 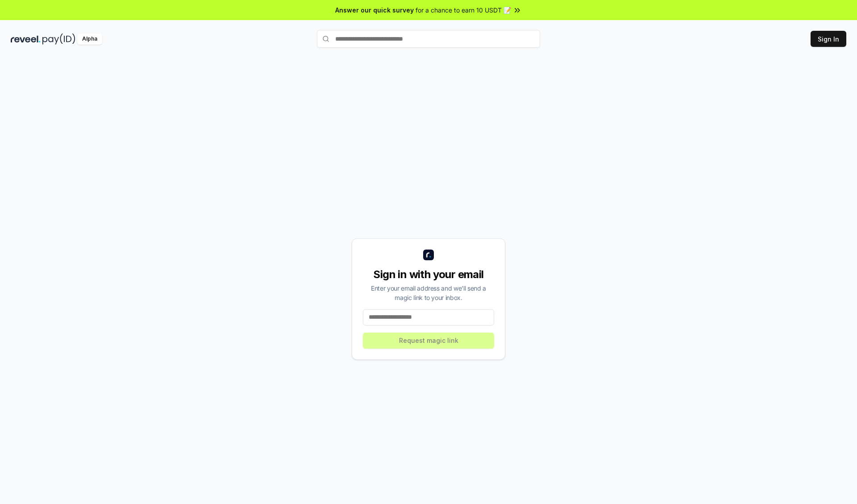 What do you see at coordinates (428, 255) in the screenshot?
I see `img: logo_small` at bounding box center [428, 255].